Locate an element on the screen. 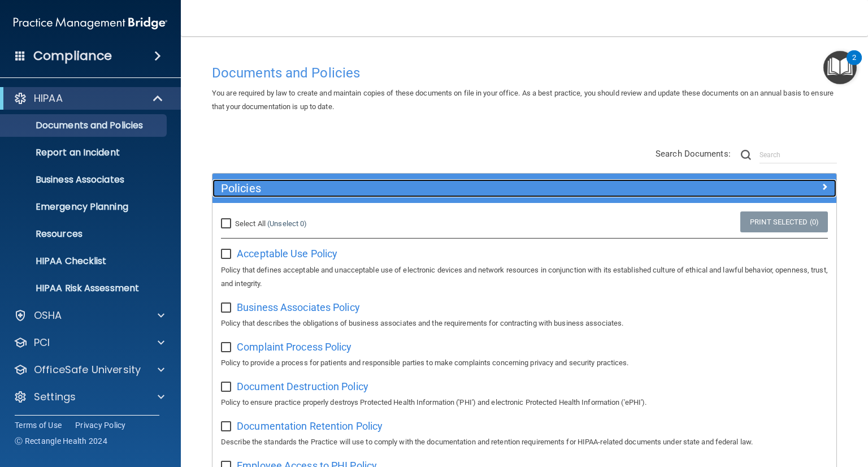 The image size is (868, 467). span: Acceptable Use Policy is located at coordinates (287, 253).